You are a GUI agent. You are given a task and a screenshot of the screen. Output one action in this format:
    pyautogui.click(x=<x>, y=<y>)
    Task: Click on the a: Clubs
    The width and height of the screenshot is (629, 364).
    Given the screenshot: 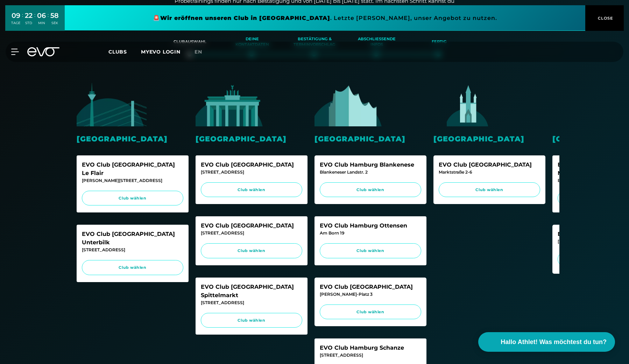 What is the action you would take?
    pyautogui.click(x=125, y=52)
    